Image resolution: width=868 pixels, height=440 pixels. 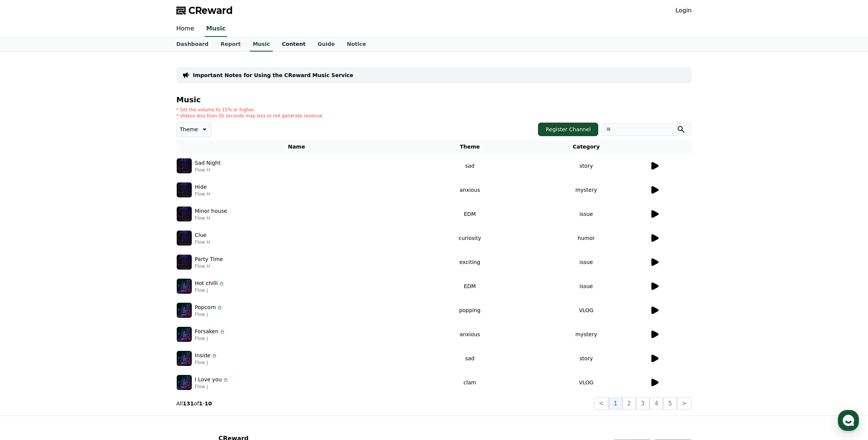 What do you see at coordinates (670, 404) in the screenshot?
I see `button: 5` at bounding box center [670, 404].